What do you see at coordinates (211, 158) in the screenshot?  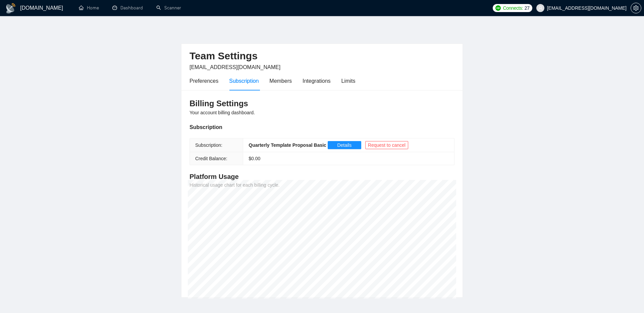 I see `span: Credit Balance:` at bounding box center [211, 158].